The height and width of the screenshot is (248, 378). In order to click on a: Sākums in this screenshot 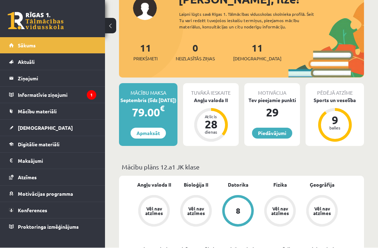, I will do `click(53, 46)`.